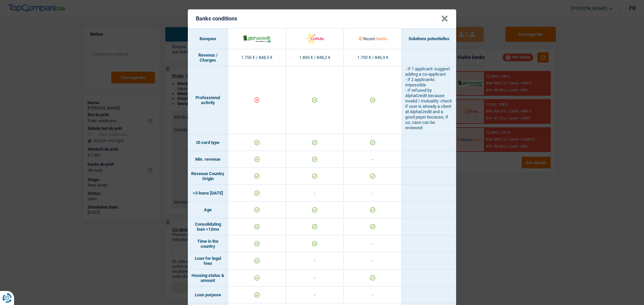  Describe the element at coordinates (208, 100) in the screenshot. I see `td: Professional activity` at that location.